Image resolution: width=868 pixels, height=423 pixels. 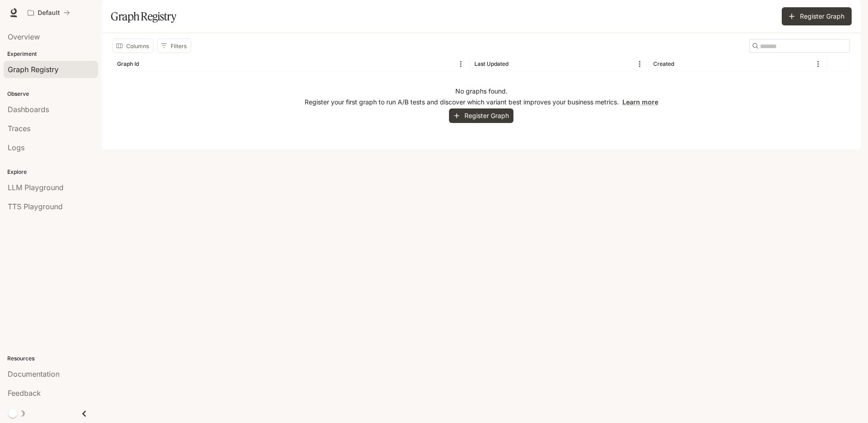 What do you see at coordinates (174, 46) in the screenshot?
I see `button: Show filters` at bounding box center [174, 46].